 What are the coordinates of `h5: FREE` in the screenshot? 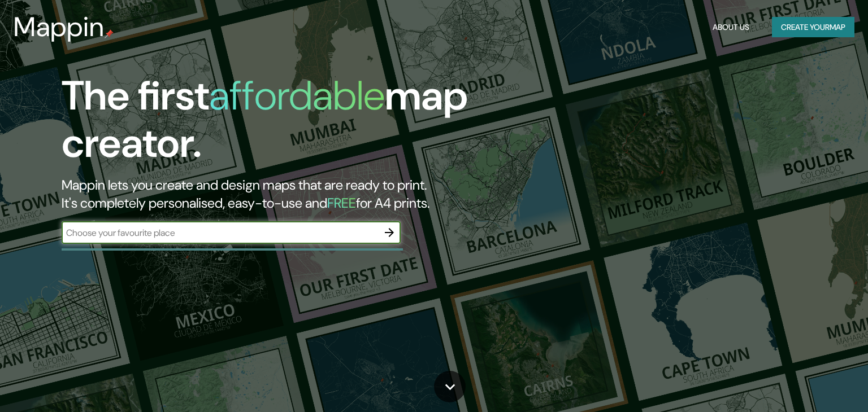 It's located at (342, 203).